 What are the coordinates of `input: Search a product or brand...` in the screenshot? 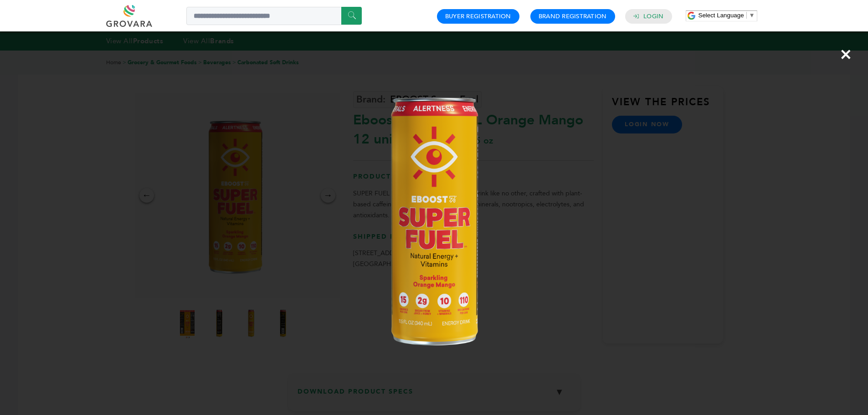 It's located at (274, 16).